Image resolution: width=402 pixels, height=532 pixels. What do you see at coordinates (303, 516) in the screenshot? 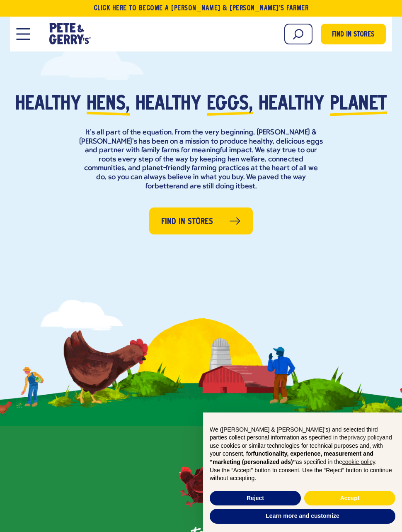
I see `button: Learn more and customize` at bounding box center [303, 516].